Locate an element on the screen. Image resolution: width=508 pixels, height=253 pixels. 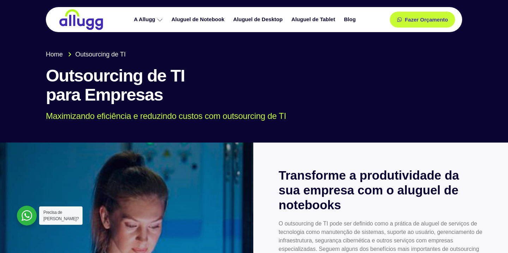
span: Outsourcing de TI is located at coordinates (100, 54).